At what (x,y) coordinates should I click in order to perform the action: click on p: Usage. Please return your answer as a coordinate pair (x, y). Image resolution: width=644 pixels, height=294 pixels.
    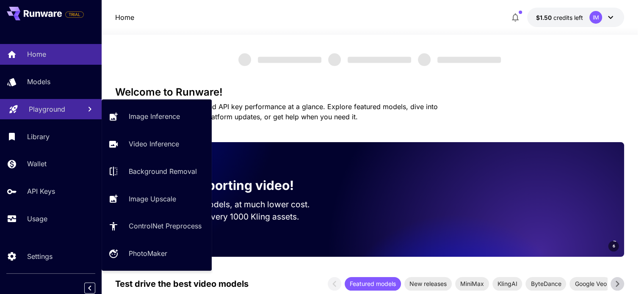
    Looking at the image, I should click on (37, 219).